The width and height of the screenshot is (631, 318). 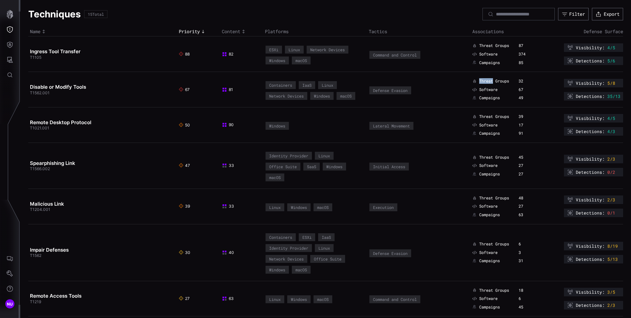 What do you see at coordinates (189, 32) in the screenshot?
I see `span: Priority` at bounding box center [189, 32].